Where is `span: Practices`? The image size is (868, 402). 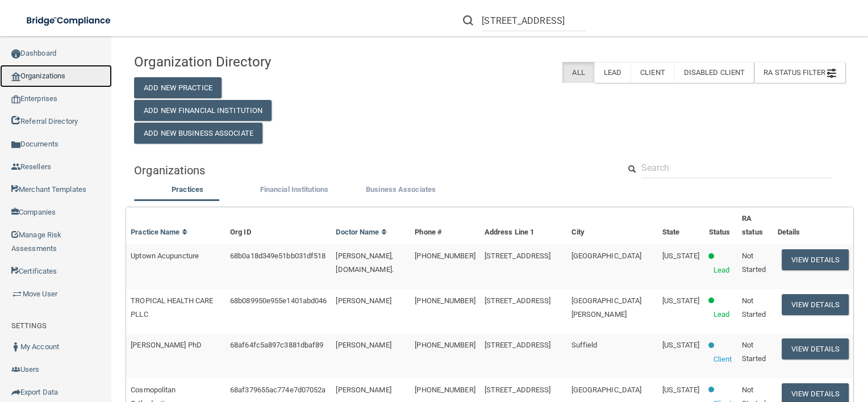 span: Practices is located at coordinates (188, 189).